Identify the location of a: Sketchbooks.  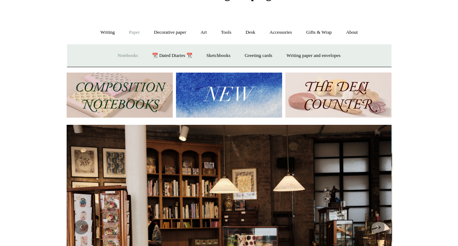
(218, 55).